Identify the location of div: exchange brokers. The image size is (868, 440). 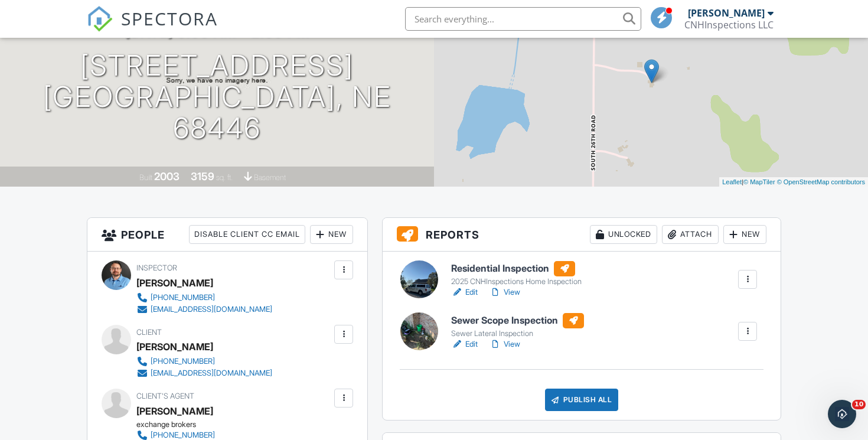
(238, 425).